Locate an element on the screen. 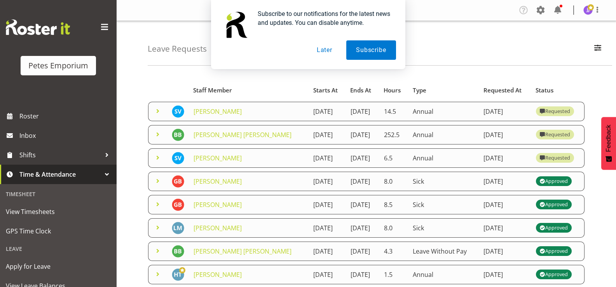 This screenshot has height=287, width=616. button: Subscribe is located at coordinates (371, 50).